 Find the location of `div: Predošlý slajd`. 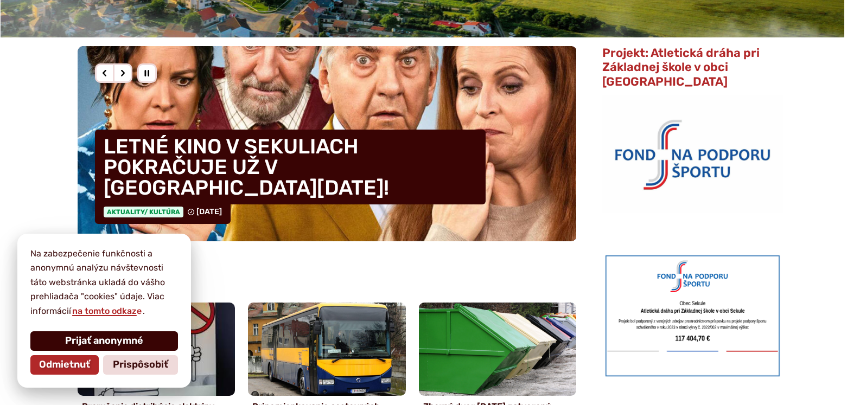

div: Predošlý slajd is located at coordinates (105, 73).